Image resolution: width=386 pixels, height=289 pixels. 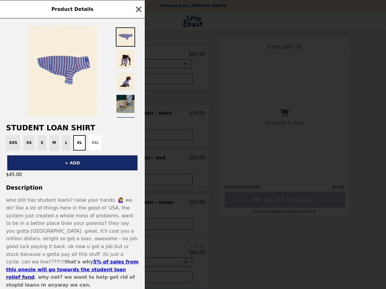 I want to click on img: Thumbnail 5, so click(x=125, y=126).